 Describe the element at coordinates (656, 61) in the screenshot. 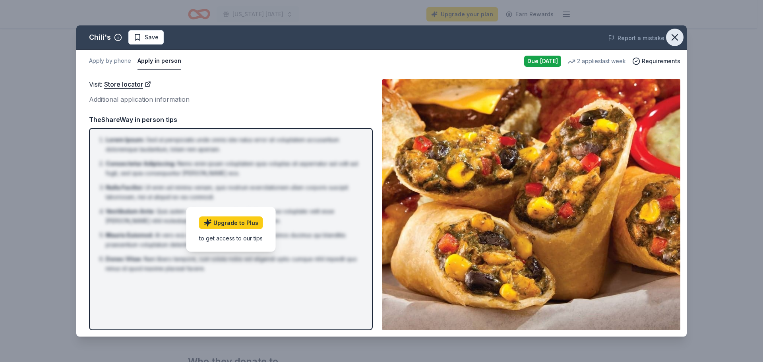

I see `button: Requirements` at that location.